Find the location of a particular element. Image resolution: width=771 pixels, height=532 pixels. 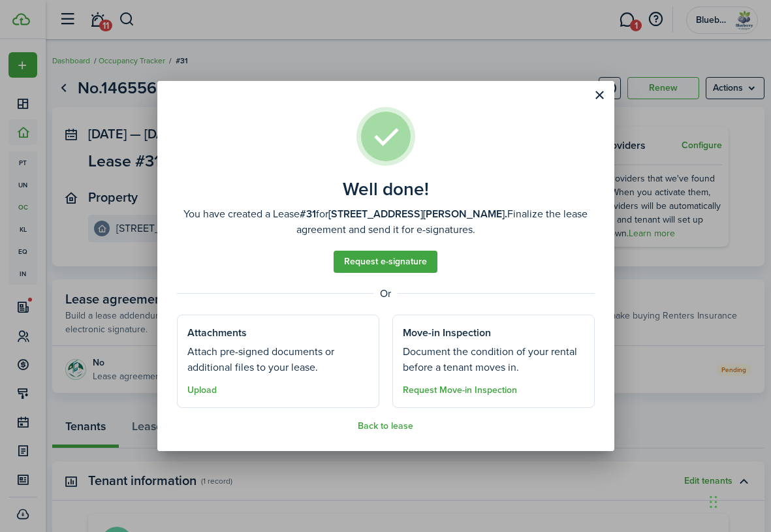

button: Upload is located at coordinates (201, 390).